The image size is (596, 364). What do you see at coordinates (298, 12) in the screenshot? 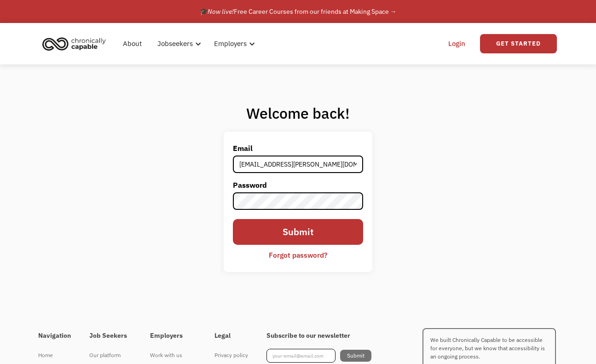
I see `div: 🎓 Free Career Courses from our friends at Making Space →` at bounding box center [298, 12].